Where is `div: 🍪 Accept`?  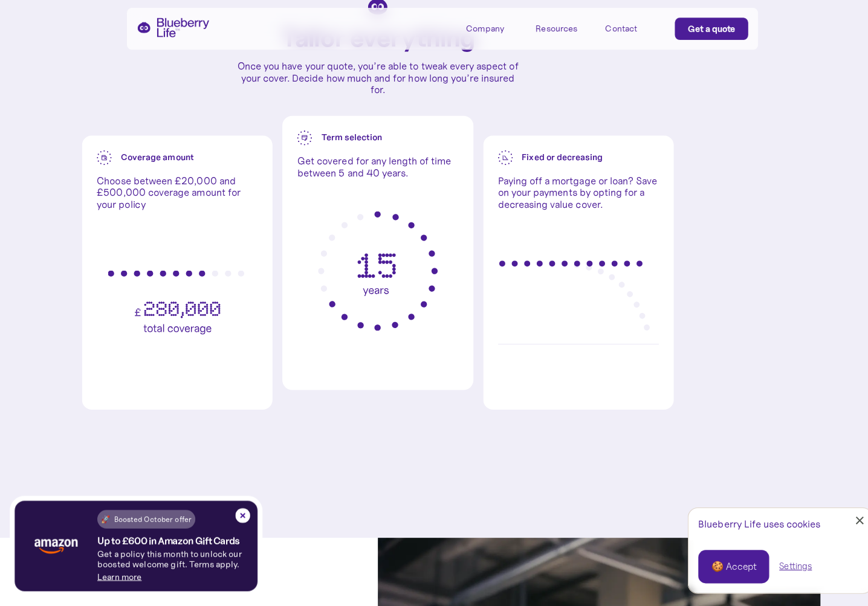
div: 🍪 Accept is located at coordinates (719, 567).